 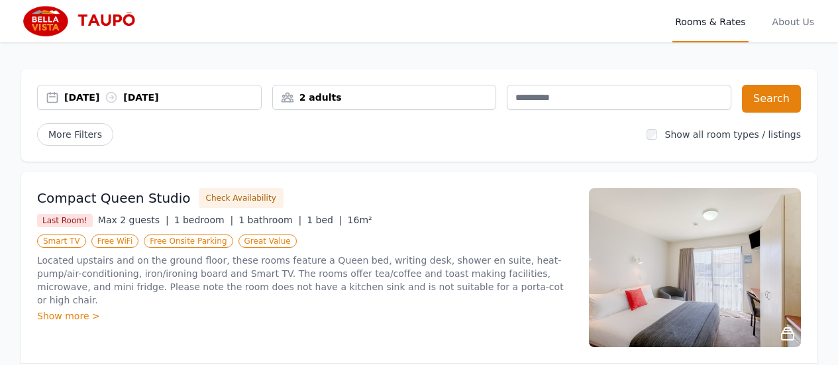 I want to click on span: 1 bed |, so click(x=324, y=220).